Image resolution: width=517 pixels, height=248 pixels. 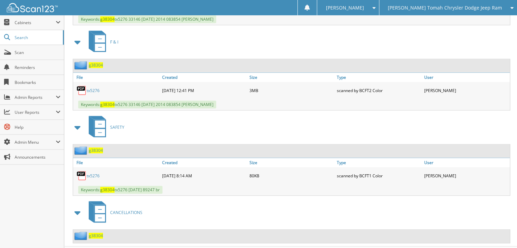 What do you see at coordinates (104, 127) in the screenshot?
I see `a: SAFETY` at bounding box center [104, 127].